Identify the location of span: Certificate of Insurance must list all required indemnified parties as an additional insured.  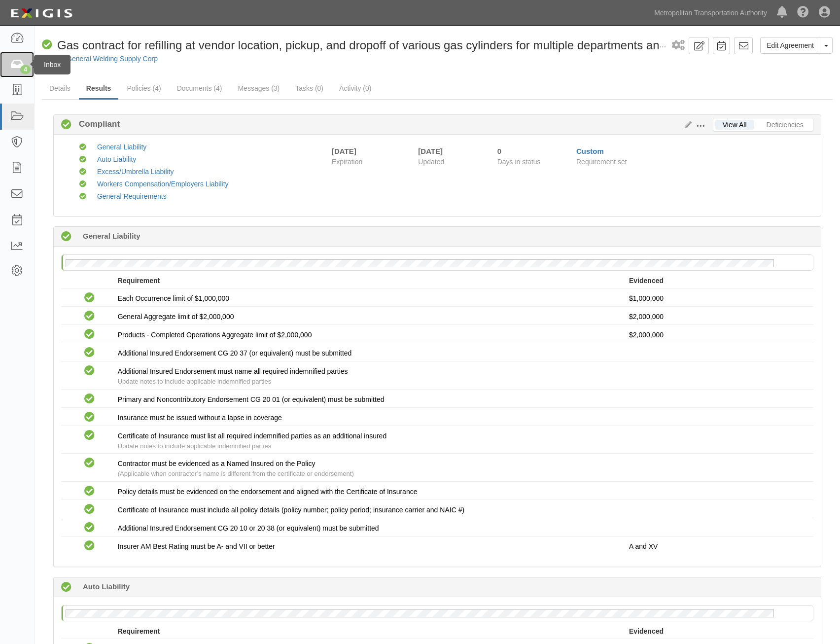
(252, 436).